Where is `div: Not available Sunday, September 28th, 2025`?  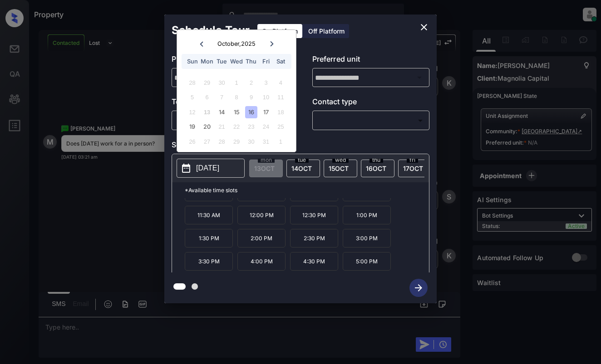
div: Not available Sunday, September 28th, 2025 is located at coordinates (192, 82).